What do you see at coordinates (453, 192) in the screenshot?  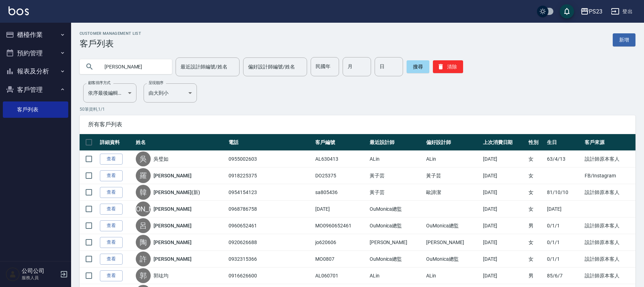 I see `td: 歐諦潔` at bounding box center [453, 192].